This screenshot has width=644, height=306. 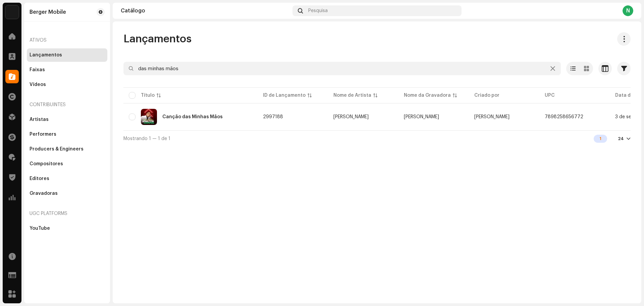 What do you see at coordinates (427, 96) in the screenshot?
I see `div: Nome da Gravadora` at bounding box center [427, 96].